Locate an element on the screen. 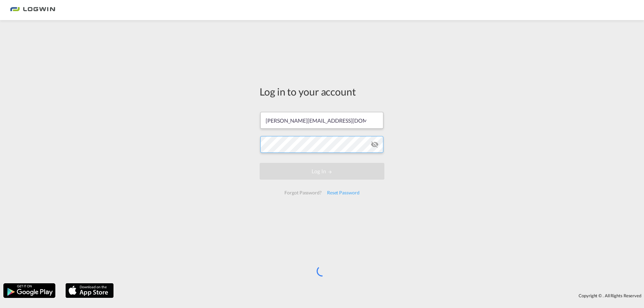  button: LOGIN is located at coordinates (322, 171).